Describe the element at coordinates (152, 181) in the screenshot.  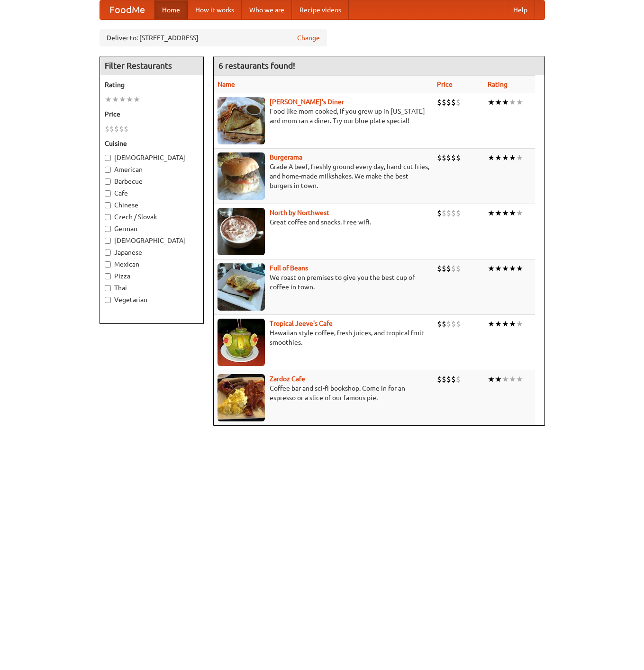
I see `label: Barbecue` at that location.